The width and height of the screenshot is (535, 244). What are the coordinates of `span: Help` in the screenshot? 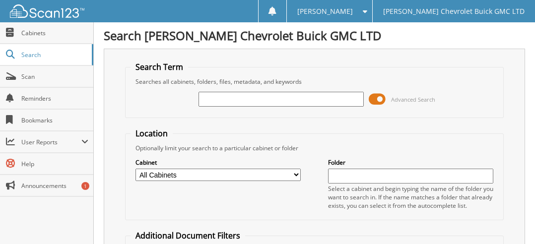 It's located at (55, 164).